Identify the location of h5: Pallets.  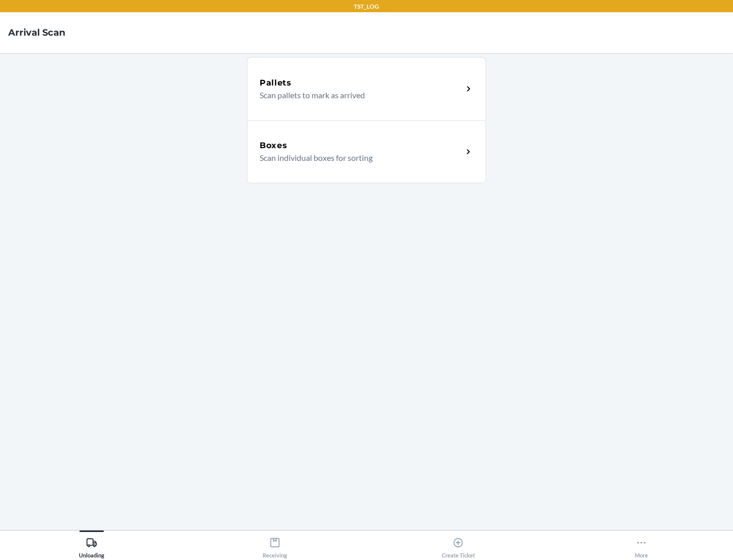
(275, 83).